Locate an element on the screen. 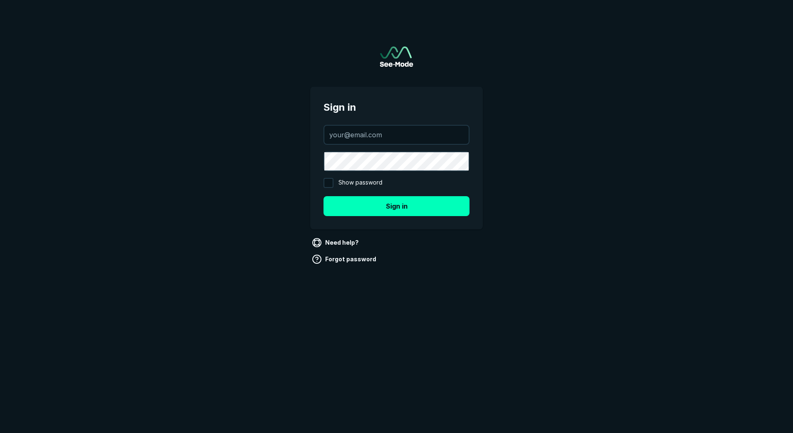  a: Go to sign in is located at coordinates (397, 56).